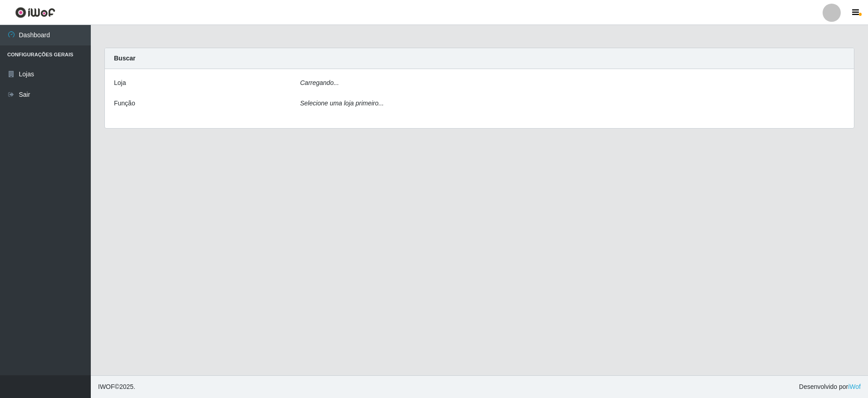 The width and height of the screenshot is (868, 398). Describe the element at coordinates (125, 103) in the screenshot. I see `label: Função` at that location.